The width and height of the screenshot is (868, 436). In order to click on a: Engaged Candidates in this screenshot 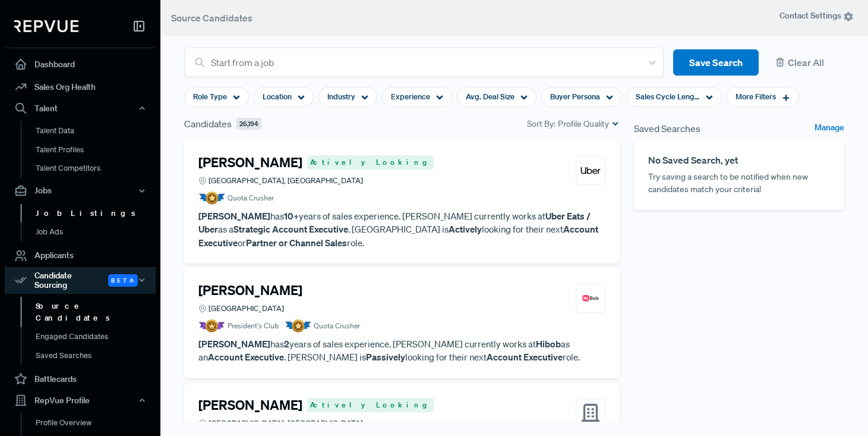, I will do `click(96, 336)`.